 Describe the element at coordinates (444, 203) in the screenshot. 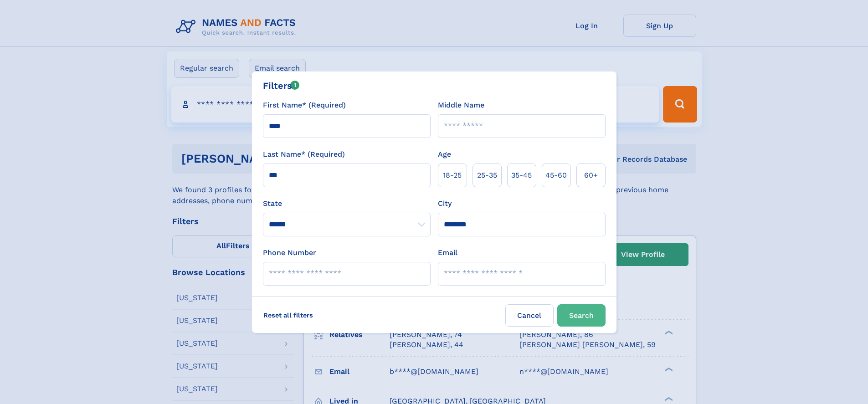

I see `label: City` at that location.